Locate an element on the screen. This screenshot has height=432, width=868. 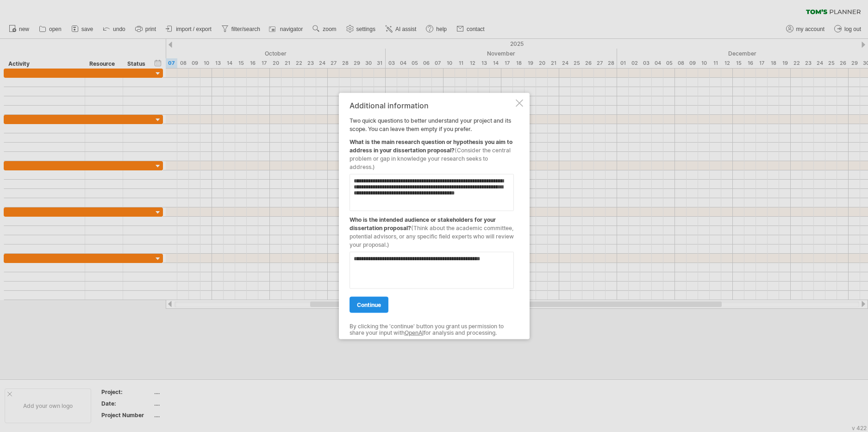
span: (Think about the academic committee, potential advisors, or any specific field experts who will r... is located at coordinates (432, 235).